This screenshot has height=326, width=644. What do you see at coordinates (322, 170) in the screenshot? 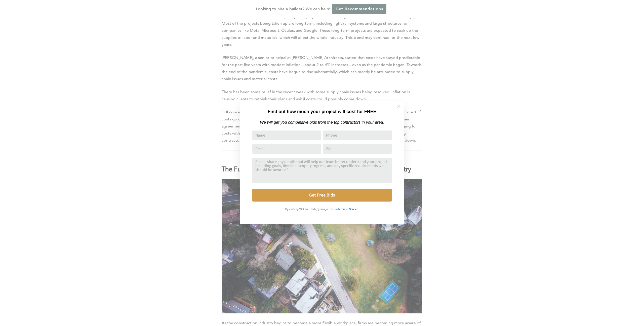
I see `textarea: Comment or Message` at bounding box center [322, 170].